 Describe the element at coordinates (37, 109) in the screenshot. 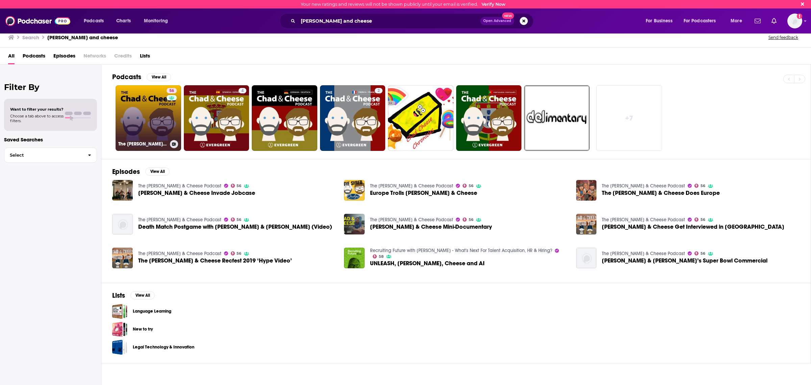

I see `span: Want to filter your results?` at that location.